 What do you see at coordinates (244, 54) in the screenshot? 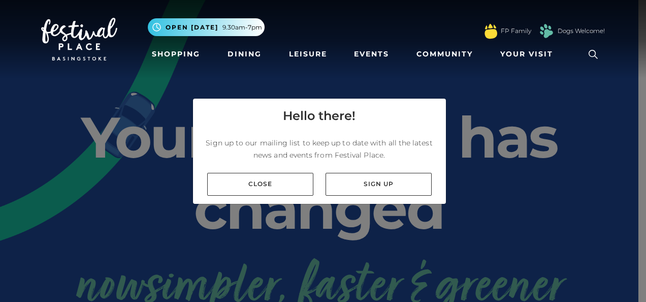
I see `a: Dining` at bounding box center [244, 54].